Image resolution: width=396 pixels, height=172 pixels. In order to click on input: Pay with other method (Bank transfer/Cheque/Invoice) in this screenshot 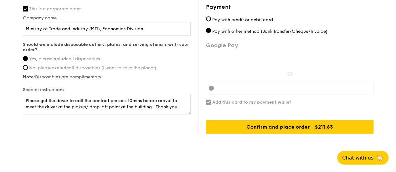, I will do `click(208, 30)`.